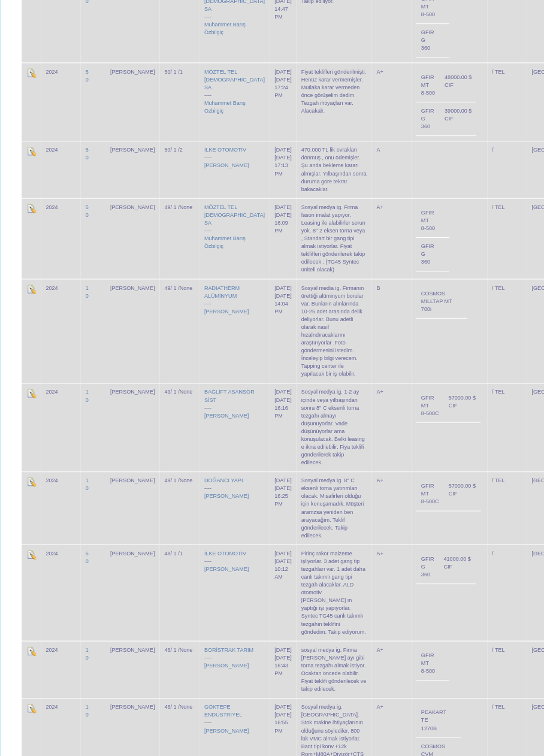  I want to click on a: RADIATHERM ALÜMİNYUM, so click(220, 290).